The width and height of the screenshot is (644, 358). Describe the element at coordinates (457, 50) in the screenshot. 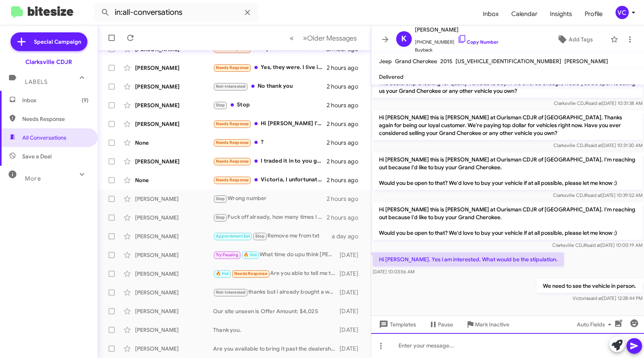

I see `span: Buyback` at that location.